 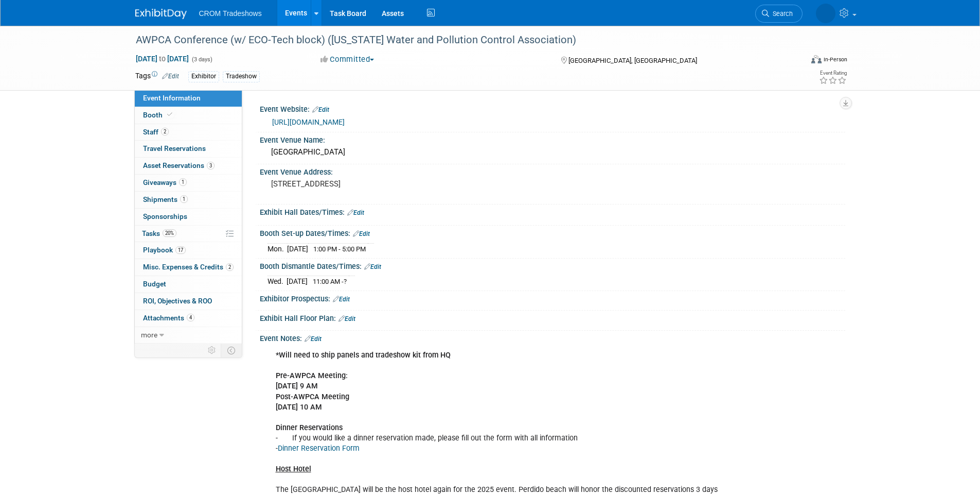 What do you see at coordinates (170, 114) in the screenshot?
I see `i: Booth reservation complete` at bounding box center [170, 114].